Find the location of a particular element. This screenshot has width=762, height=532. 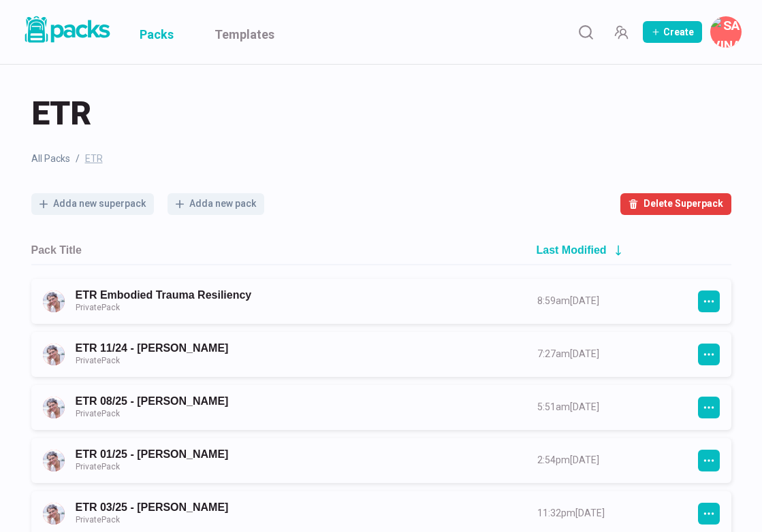

nav: breadcrumb is located at coordinates (381, 159).